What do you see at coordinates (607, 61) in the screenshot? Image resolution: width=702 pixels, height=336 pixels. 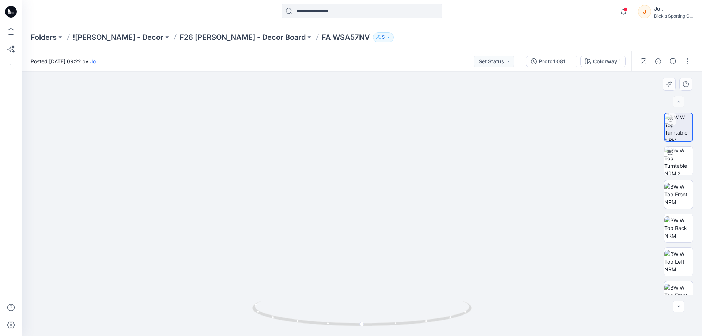 I see `div: Colorway 1` at bounding box center [607, 61].